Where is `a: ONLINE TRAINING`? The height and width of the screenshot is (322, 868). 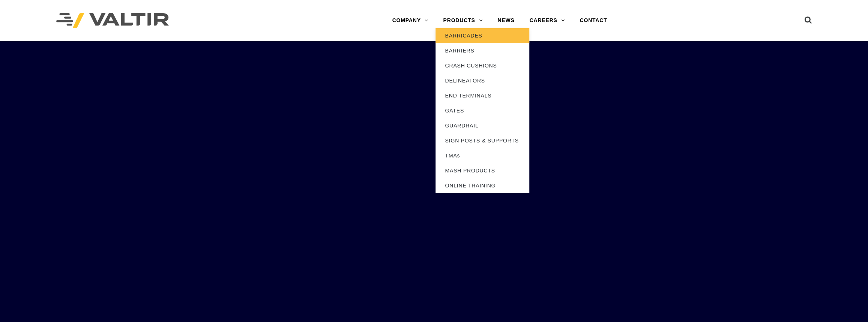 a: ONLINE TRAINING is located at coordinates (482, 185).